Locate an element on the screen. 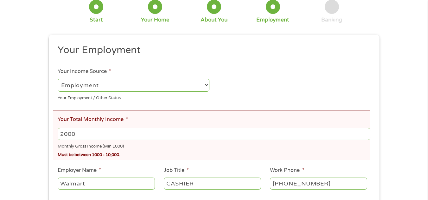 This screenshot has width=428, height=200. input: (231) 754-4010 is located at coordinates (318, 184).